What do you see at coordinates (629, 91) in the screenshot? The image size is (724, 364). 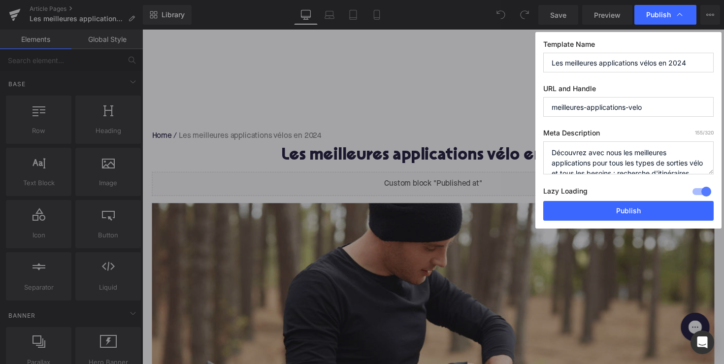 I see `label: URL and Handle` at bounding box center [629, 91].